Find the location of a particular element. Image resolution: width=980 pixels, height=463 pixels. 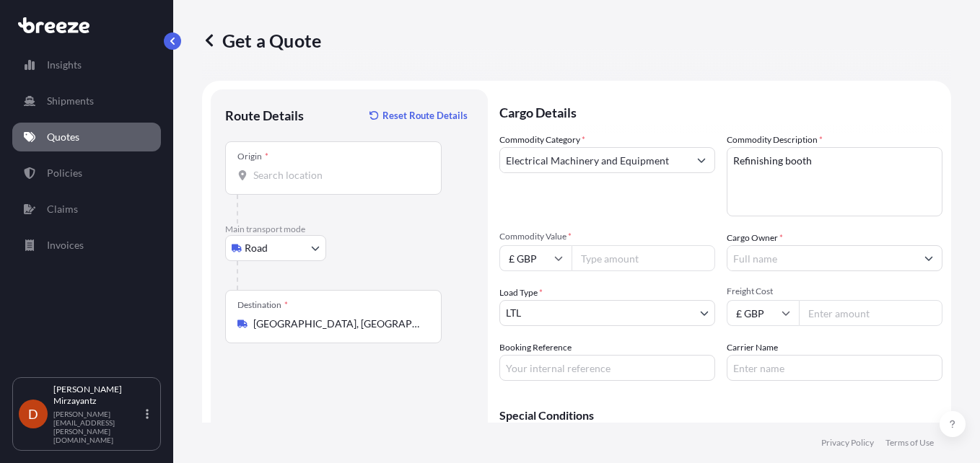

span: Load Type is located at coordinates (521, 292).